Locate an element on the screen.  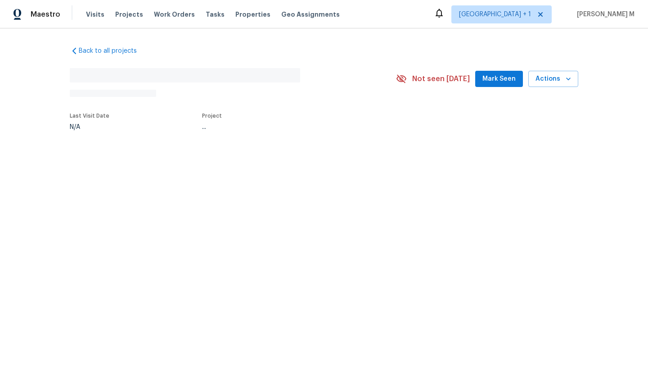
span: Last Visit Date is located at coordinates (90, 116).